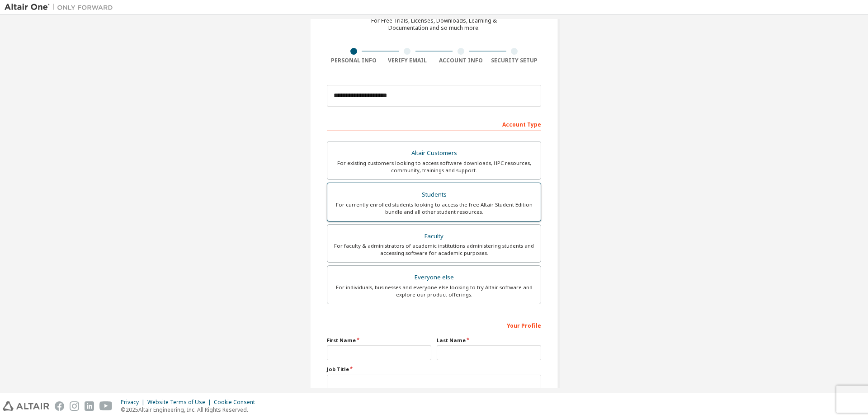  Describe the element at coordinates (89, 406) in the screenshot. I see `img: linkedin.svg` at that location.